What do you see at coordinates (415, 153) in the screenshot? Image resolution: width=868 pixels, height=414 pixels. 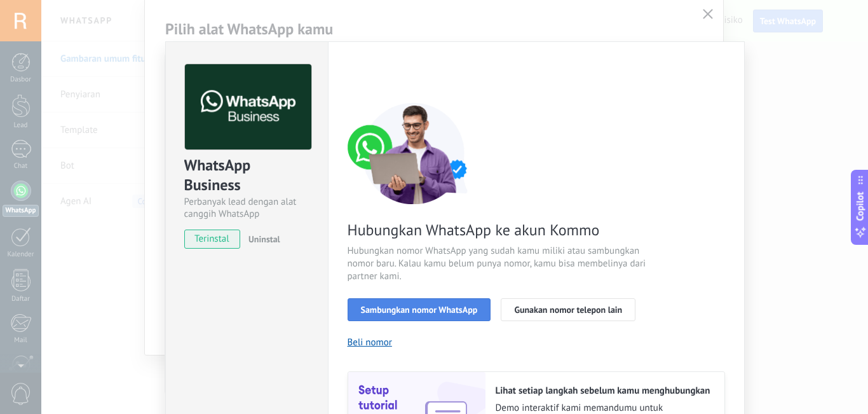 I see `img: connect number` at bounding box center [415, 153].